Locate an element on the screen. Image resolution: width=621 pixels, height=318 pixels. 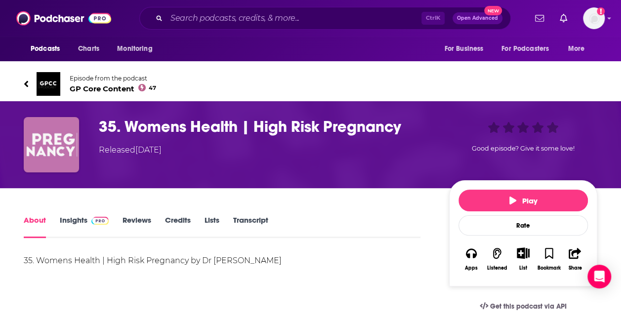
div: Rate is located at coordinates (523, 225).